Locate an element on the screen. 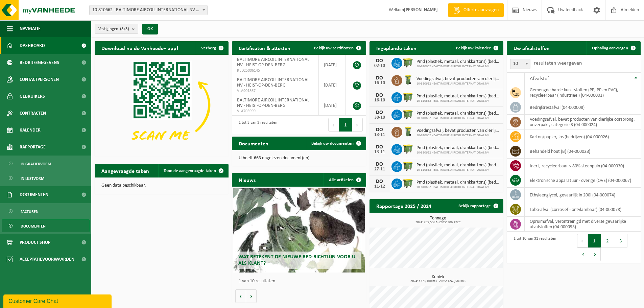 Image resolution: width=644 pixels, height=308 pixels. span: Contactpersonen is located at coordinates (39, 79).